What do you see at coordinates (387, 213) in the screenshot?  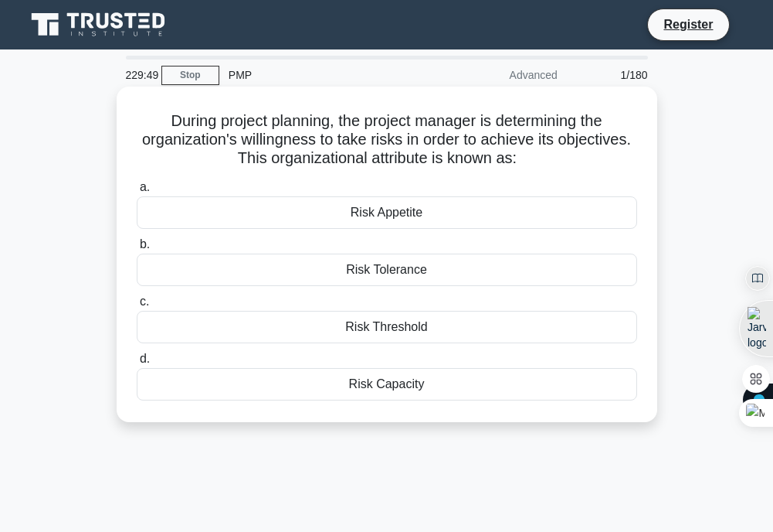 I see `div: Risk Appetite` at bounding box center [387, 213].